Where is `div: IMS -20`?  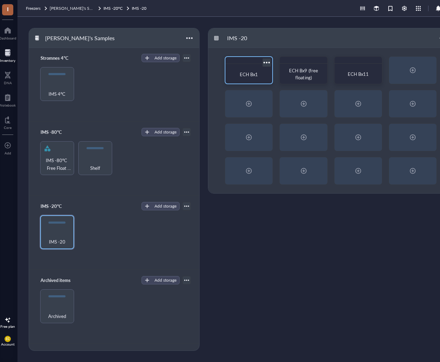 div: IMS -20 is located at coordinates (245, 38).